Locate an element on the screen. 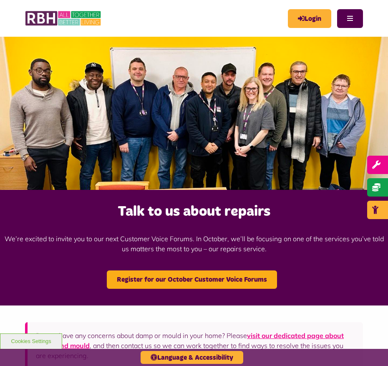 This screenshot has height=366, width=388. p: We’re excited to invite you to our next Customer Voice Forums. In October, we’ll be focusing on o... is located at coordinates (194, 243).